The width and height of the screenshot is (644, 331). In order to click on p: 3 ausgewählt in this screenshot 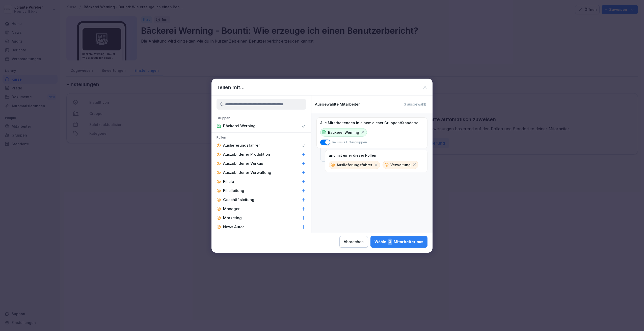, I will do `click(415, 104)`.